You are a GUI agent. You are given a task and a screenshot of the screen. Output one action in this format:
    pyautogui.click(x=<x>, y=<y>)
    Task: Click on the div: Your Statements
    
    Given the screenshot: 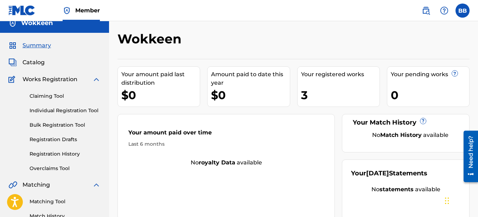 What is the action you would take?
    pyautogui.click(x=389, y=173)
    